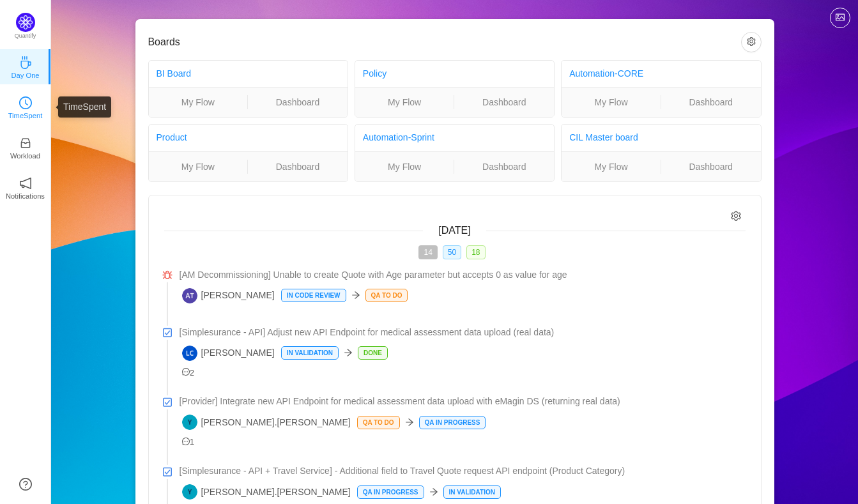 Image resolution: width=858 pixels, height=504 pixels. I want to click on a: Automation-Sprint, so click(399, 138).